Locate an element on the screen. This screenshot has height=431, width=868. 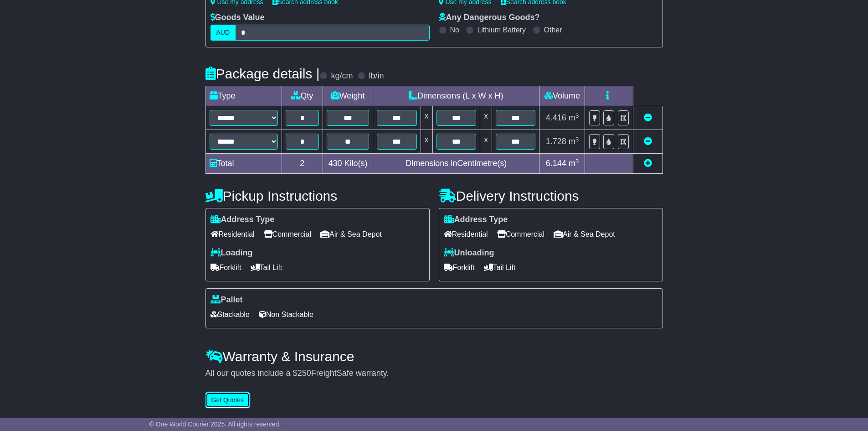
label: Unloading is located at coordinates (469, 253).